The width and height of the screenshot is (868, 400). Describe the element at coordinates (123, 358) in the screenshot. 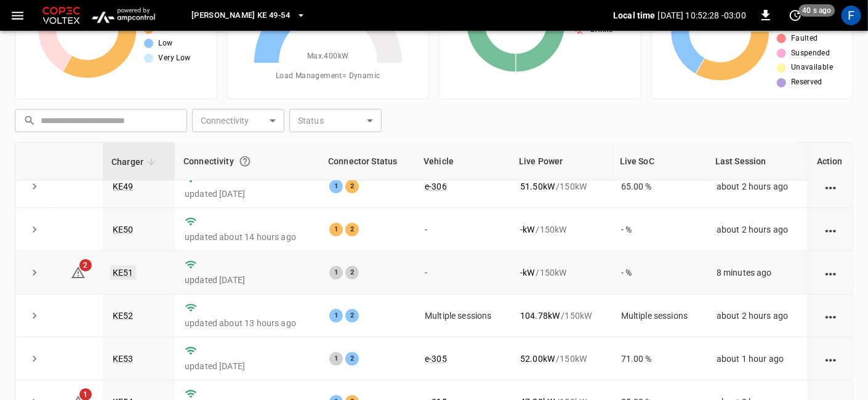

I see `a: KE53` at that location.